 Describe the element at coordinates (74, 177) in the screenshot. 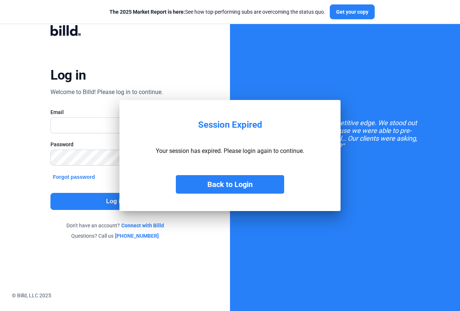

I see `button: Forgot password` at that location.